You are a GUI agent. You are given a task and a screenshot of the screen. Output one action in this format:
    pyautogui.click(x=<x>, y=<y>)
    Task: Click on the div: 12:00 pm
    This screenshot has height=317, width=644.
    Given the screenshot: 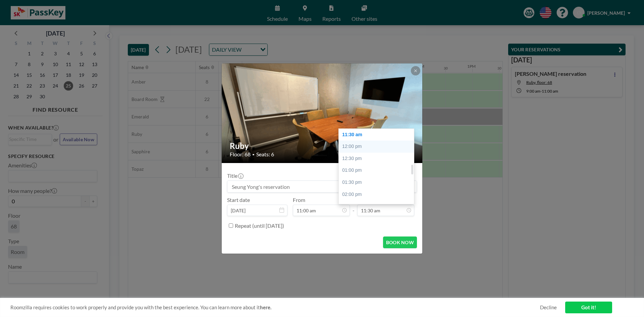 What is the action you would take?
    pyautogui.click(x=378, y=146)
    